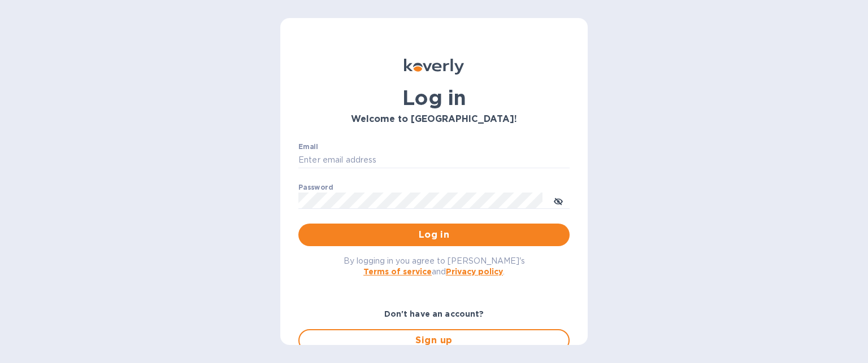 Image resolution: width=868 pixels, height=363 pixels. What do you see at coordinates (398, 272) in the screenshot?
I see `b: Terms of service` at bounding box center [398, 272].